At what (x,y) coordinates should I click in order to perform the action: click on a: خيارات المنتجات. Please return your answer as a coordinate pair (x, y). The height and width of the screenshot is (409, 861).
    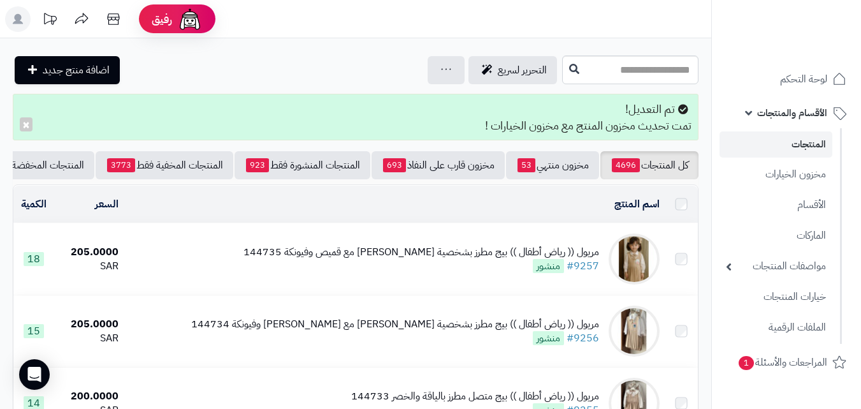
    Looking at the image, I should click on (776, 296).